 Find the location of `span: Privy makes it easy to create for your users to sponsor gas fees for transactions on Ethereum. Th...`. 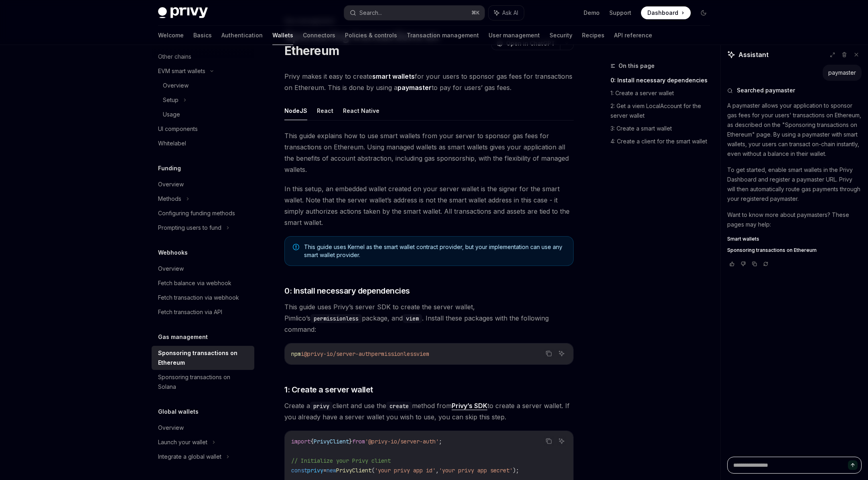

span: Privy makes it easy to create for your users to sponsor gas fees for transactions on Ethereum. Th... is located at coordinates (429, 82).